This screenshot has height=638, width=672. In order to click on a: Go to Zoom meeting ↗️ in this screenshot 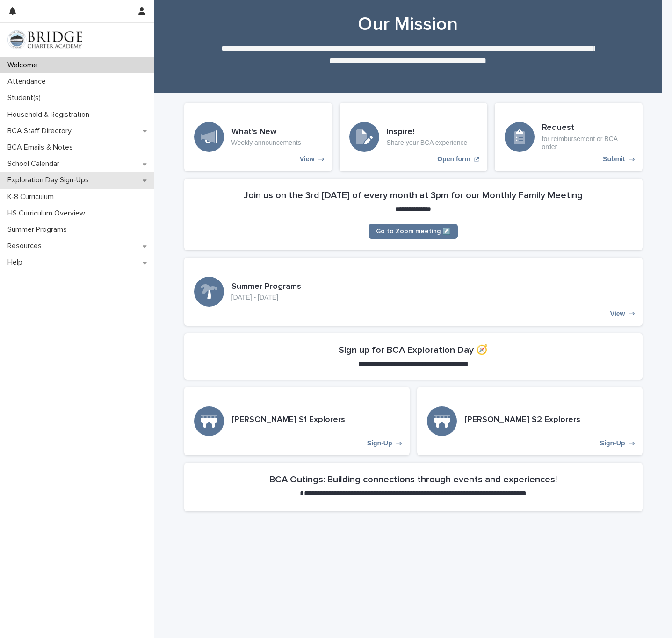, I will do `click(413, 231)`.